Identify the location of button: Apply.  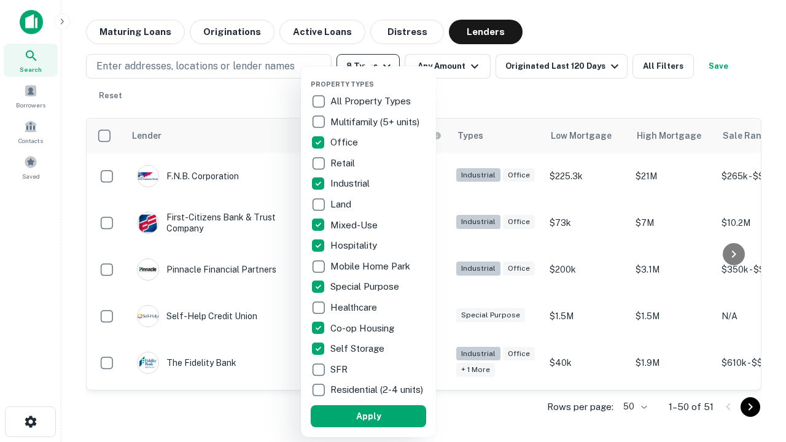
(368, 416).